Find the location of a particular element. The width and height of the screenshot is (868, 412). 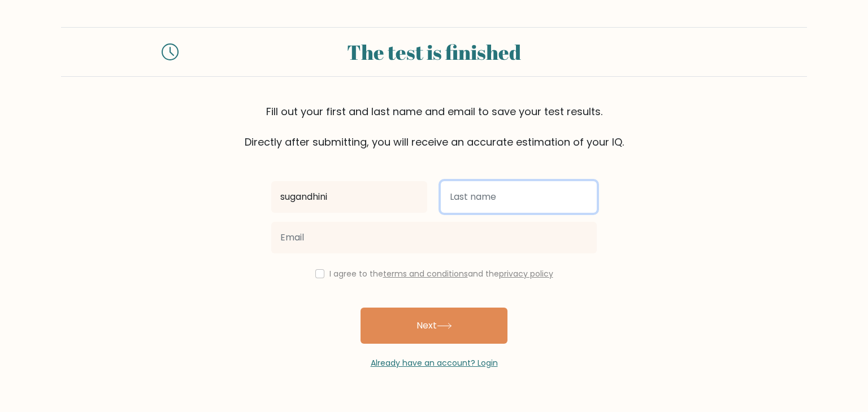

input: Last name is located at coordinates (518, 197).